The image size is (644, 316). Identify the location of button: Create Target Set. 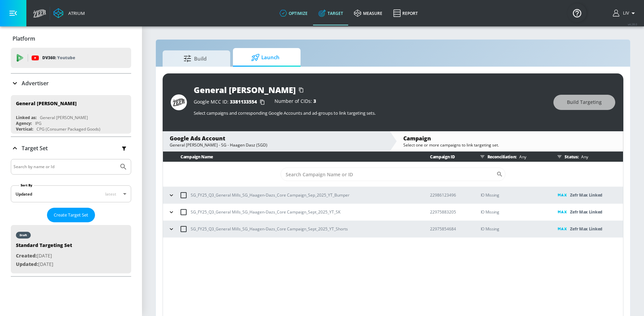
(71, 215).